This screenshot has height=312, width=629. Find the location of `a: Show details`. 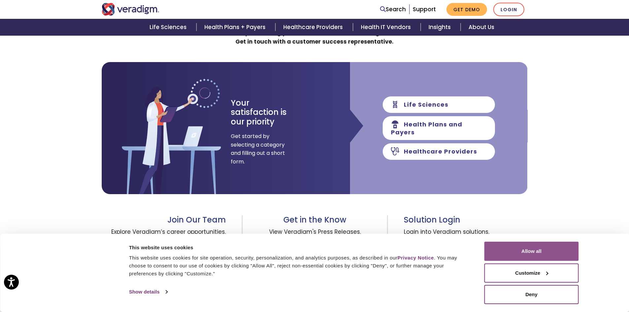

a: Show details is located at coordinates (148, 292).